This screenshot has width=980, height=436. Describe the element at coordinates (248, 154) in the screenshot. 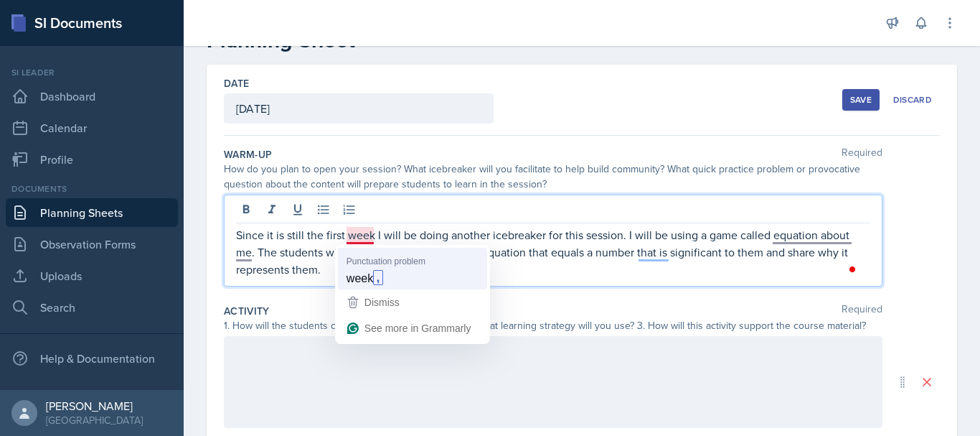

I see `label: Warm-Up` at that location.